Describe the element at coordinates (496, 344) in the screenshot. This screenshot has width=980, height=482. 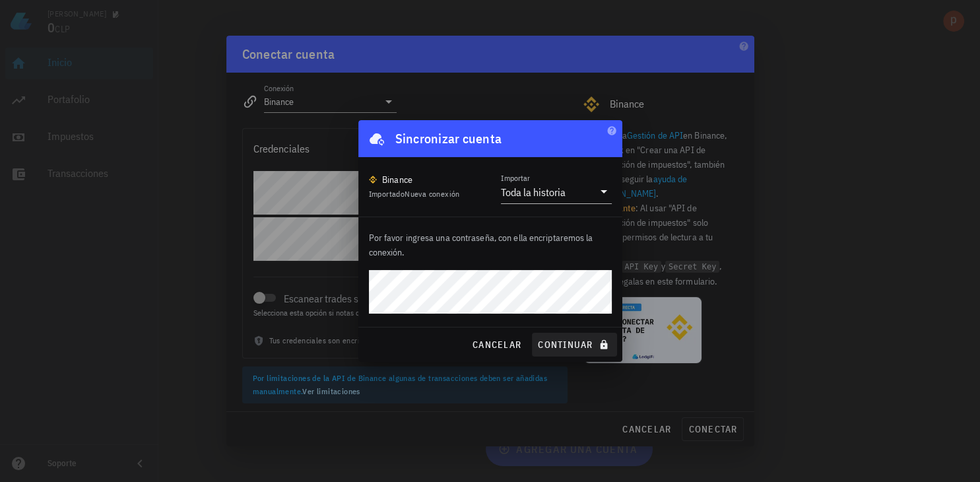
I see `span: cancelar` at that location.